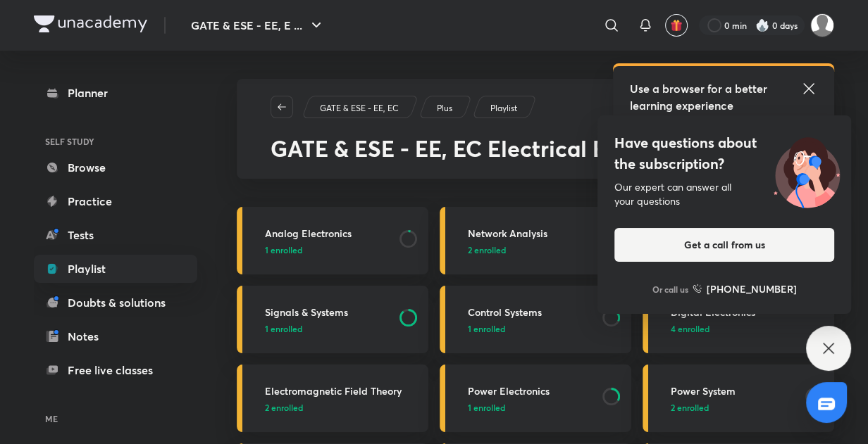 The height and width of the screenshot is (444, 868). I want to click on a: Tests, so click(116, 235).